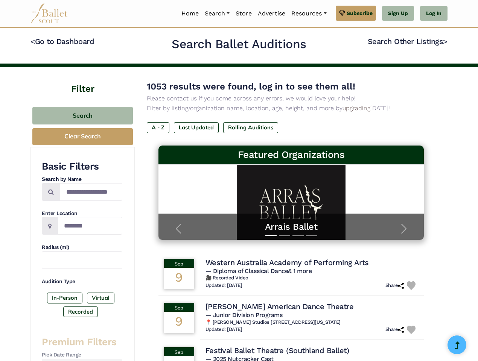  What do you see at coordinates (258, 271) in the screenshot?
I see `span: — Diploma of Classical Dance` at bounding box center [258, 271].